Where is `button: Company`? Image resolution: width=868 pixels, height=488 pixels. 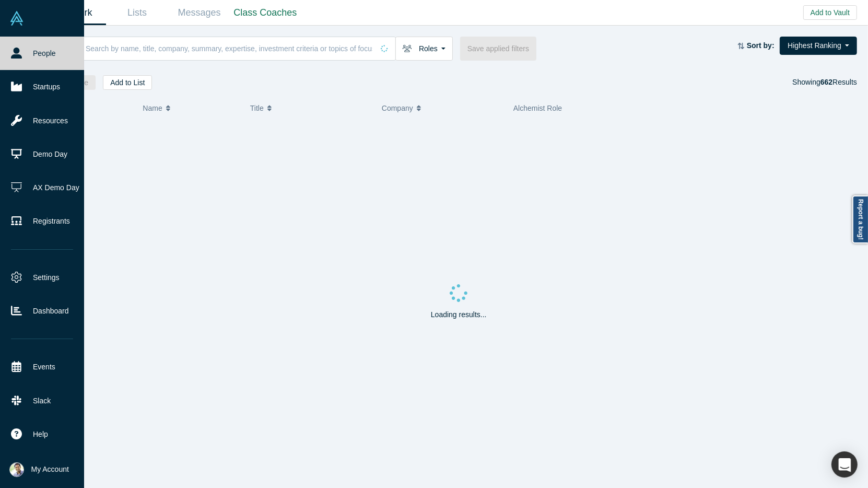 button: Company is located at coordinates (442, 108).